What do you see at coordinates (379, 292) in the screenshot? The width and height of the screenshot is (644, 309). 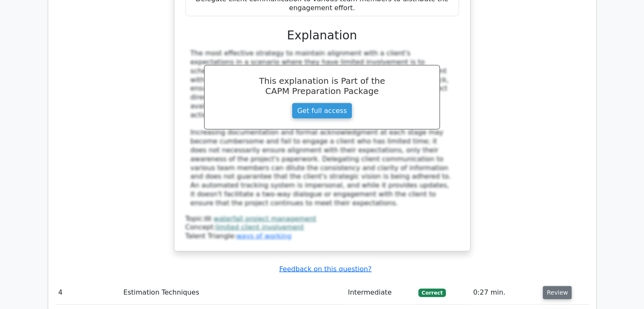 I see `td: Intermediate` at bounding box center [379, 292].